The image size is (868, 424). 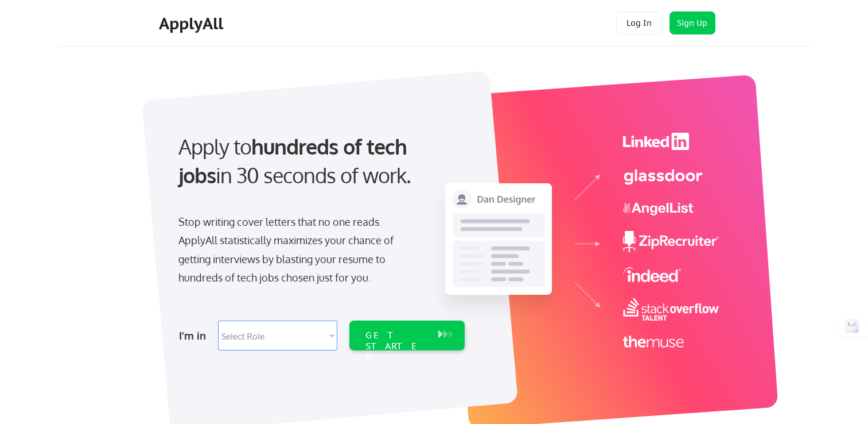 What do you see at coordinates (396, 346) in the screenshot?
I see `div: GET STARTED` at bounding box center [396, 346].